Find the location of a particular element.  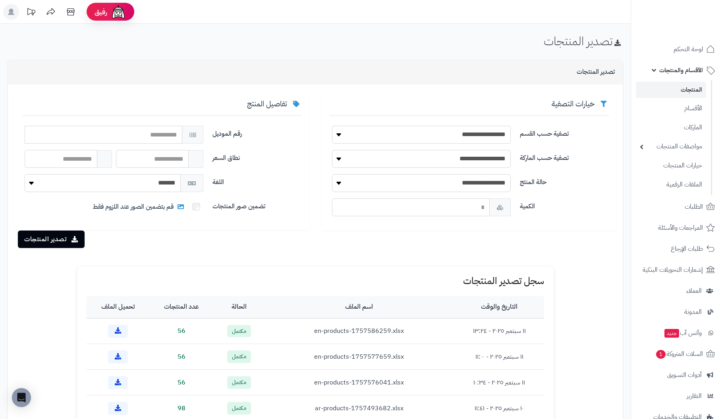

label: تصفية حسب الماركة is located at coordinates (564, 156).